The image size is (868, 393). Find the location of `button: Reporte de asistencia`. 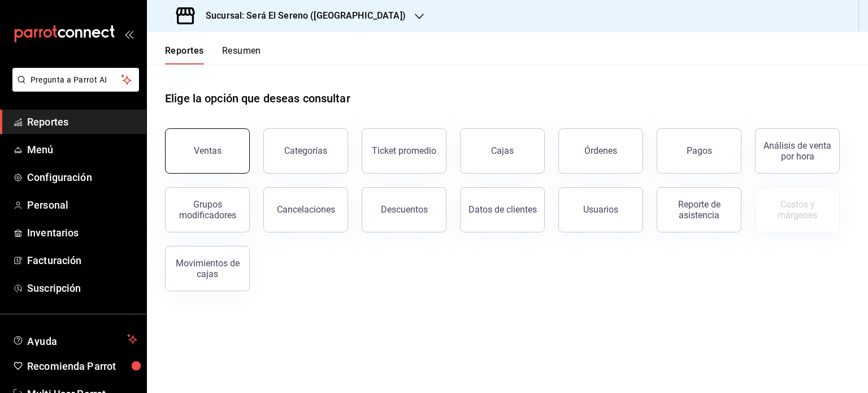

button: Reporte de asistencia is located at coordinates (699, 210).